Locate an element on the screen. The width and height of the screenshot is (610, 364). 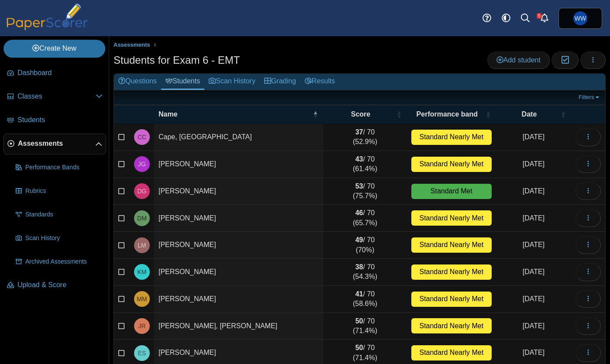
div: Standard Met is located at coordinates (452, 191).